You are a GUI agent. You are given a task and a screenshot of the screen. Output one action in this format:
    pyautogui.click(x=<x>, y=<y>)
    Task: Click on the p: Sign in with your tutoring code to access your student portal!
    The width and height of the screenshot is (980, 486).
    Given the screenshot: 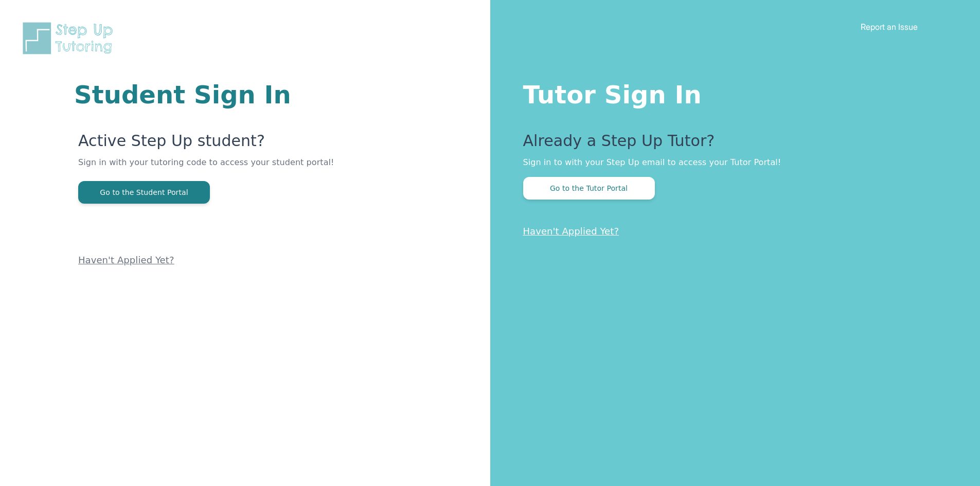 What is the action you would take?
    pyautogui.click(x=222, y=169)
    